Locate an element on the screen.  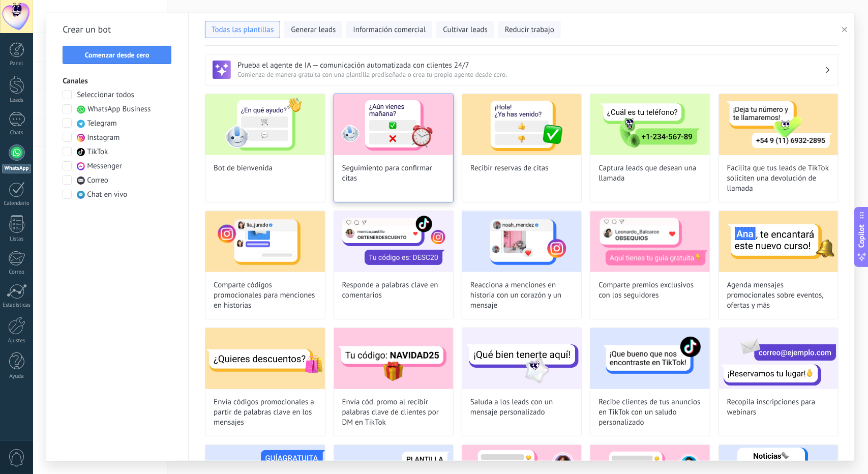
span: Saluda a los leads con un mensaje personalizado is located at coordinates (522, 407).